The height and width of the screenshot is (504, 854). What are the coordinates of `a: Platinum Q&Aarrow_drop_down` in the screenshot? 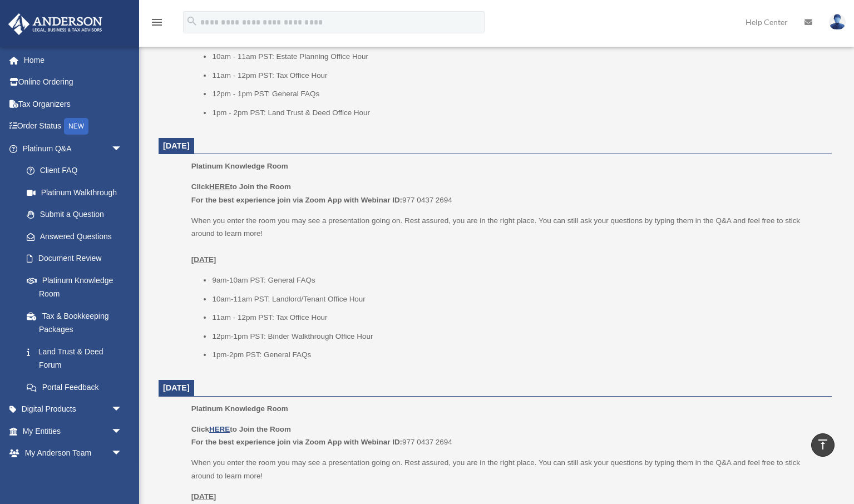 It's located at (73, 149).